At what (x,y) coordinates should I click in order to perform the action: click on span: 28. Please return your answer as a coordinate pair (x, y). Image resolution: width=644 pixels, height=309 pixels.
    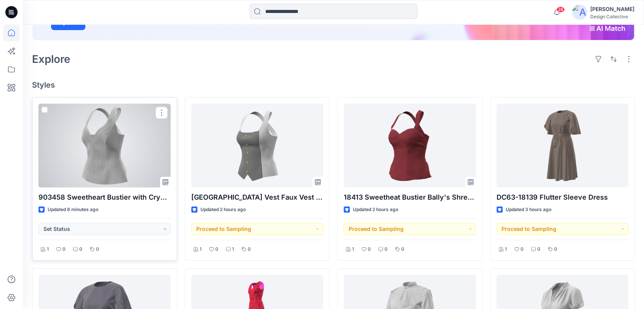
    Looking at the image, I should click on (560, 9).